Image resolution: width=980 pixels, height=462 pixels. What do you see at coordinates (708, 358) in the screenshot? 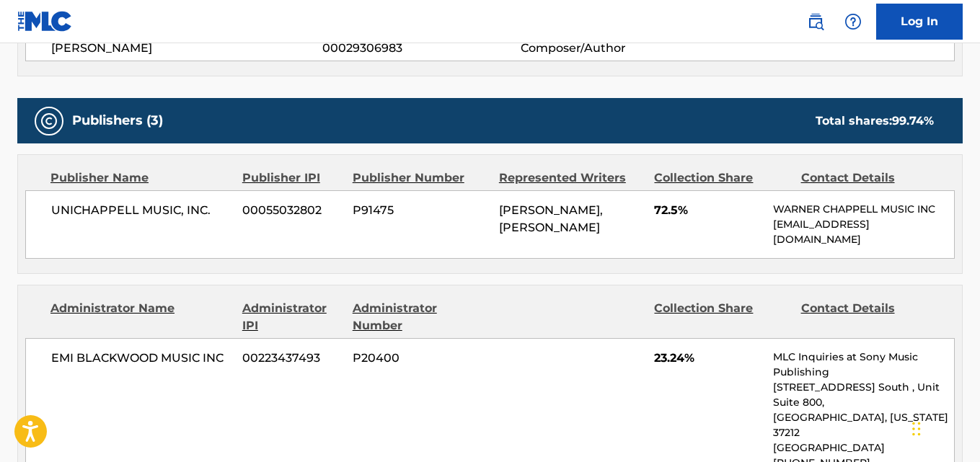
I see `span: 23.24%` at bounding box center [708, 358].